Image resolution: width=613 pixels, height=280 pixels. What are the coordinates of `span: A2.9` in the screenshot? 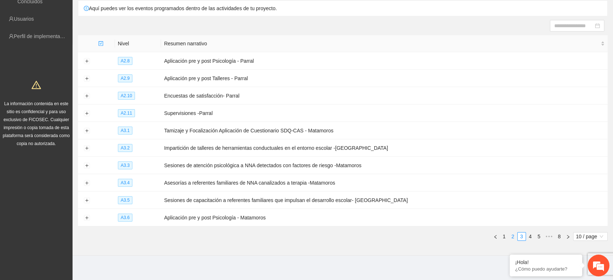 It's located at (125, 78).